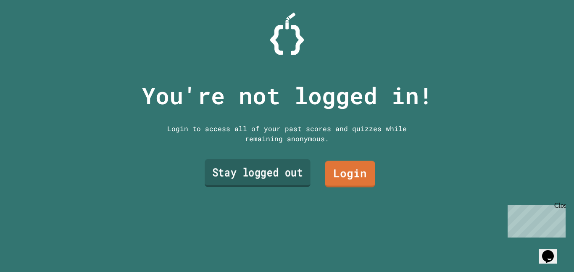 The width and height of the screenshot is (574, 272). Describe the element at coordinates (350, 174) in the screenshot. I see `a: Login` at that location.